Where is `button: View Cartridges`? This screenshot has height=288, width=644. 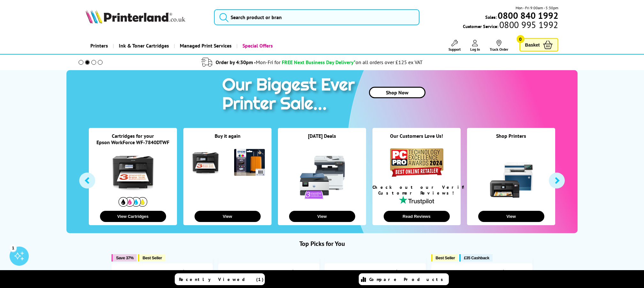
button: View Cartridges is located at coordinates (133, 216).